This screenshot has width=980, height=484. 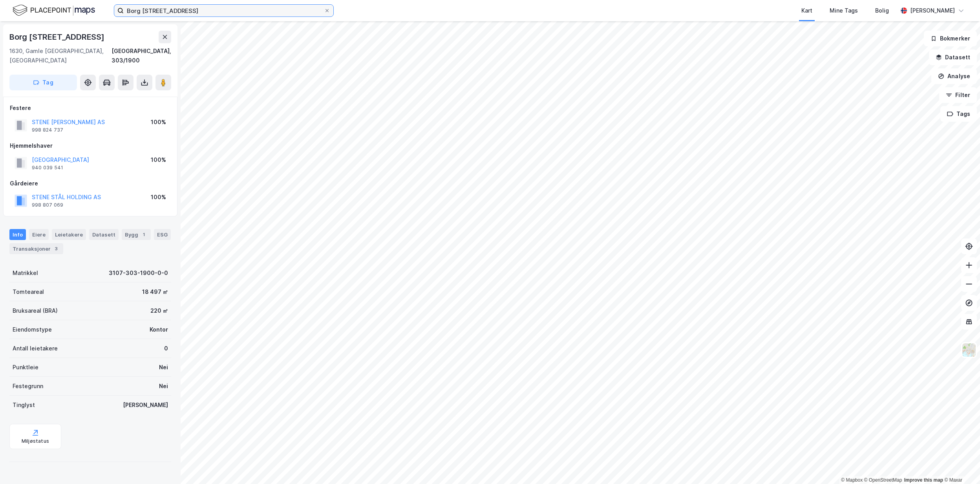 What do you see at coordinates (162, 235) in the screenshot?
I see `div: ESG` at bounding box center [162, 235].